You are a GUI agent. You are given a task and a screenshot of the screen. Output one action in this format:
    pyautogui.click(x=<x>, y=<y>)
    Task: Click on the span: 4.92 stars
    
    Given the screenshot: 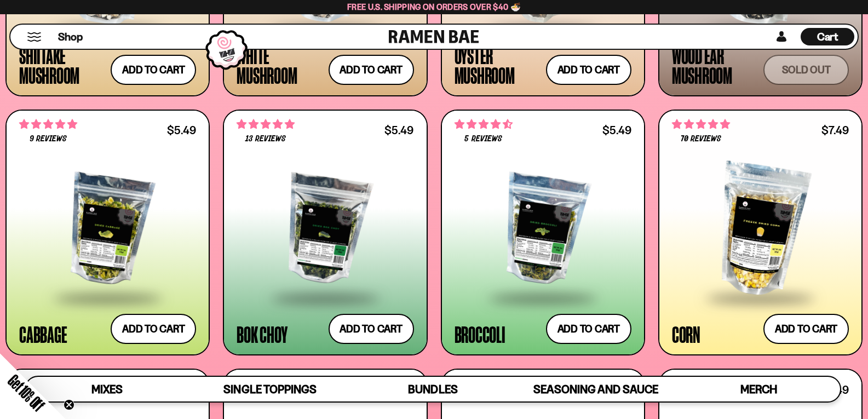 What is the action you would take?
    pyautogui.click(x=266, y=124)
    